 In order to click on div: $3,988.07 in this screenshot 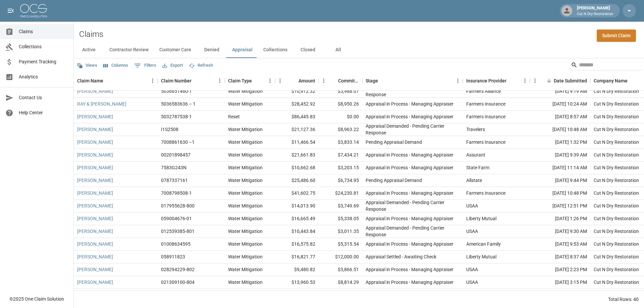, I will do `click(340, 91)`.